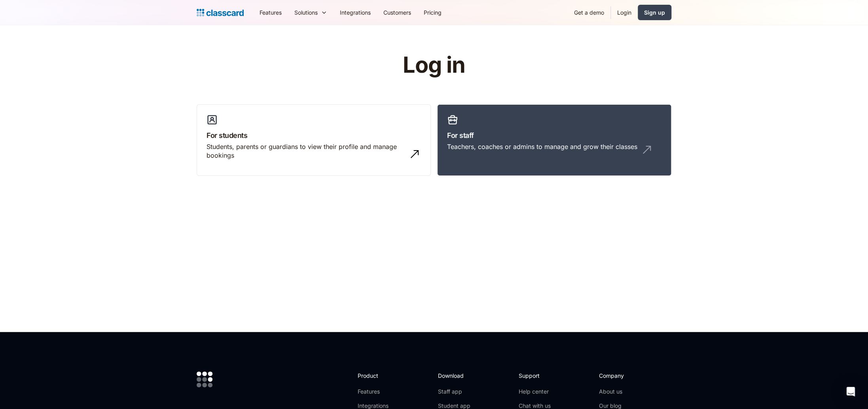  Describe the element at coordinates (589, 12) in the screenshot. I see `a: Get a demo` at that location.